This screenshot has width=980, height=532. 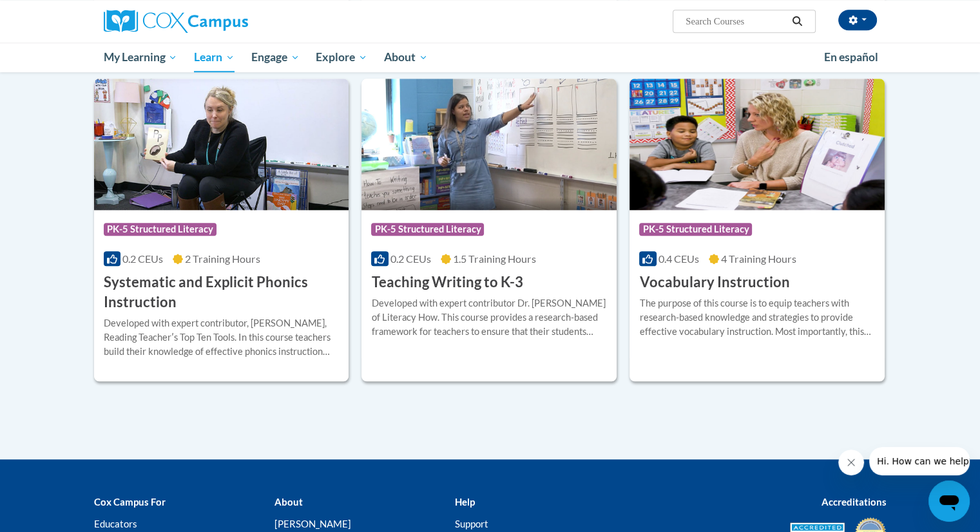 I want to click on span: About, so click(x=406, y=57).